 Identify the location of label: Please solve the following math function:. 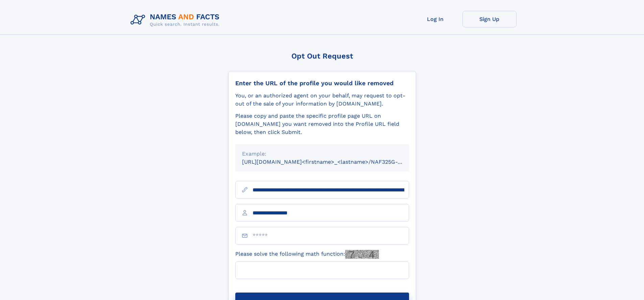
(307, 255).